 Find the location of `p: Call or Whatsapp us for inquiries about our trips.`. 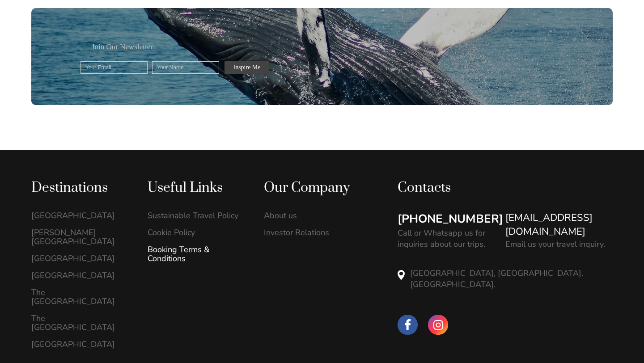

p: Call or Whatsapp us for inquiries about our trips. is located at coordinates (447, 239).